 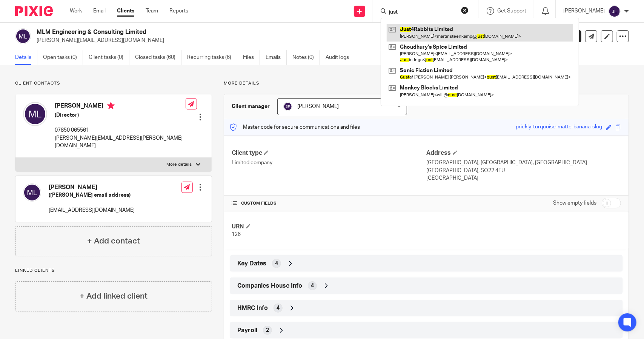 What do you see at coordinates (76, 11) in the screenshot?
I see `a: Work` at bounding box center [76, 11].